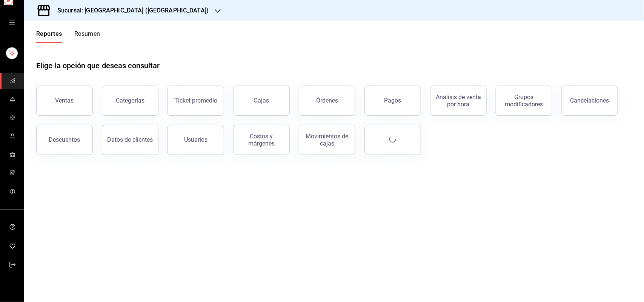 The image size is (644, 302). Describe the element at coordinates (98, 66) in the screenshot. I see `h1: Elige la opción que deseas consultar` at that location.